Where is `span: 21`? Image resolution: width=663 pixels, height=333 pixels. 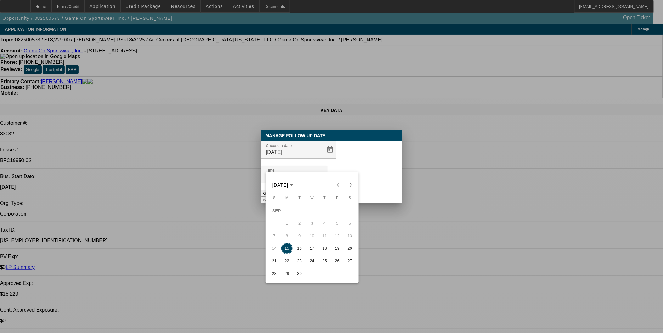 span: 21 is located at coordinates (274, 261).